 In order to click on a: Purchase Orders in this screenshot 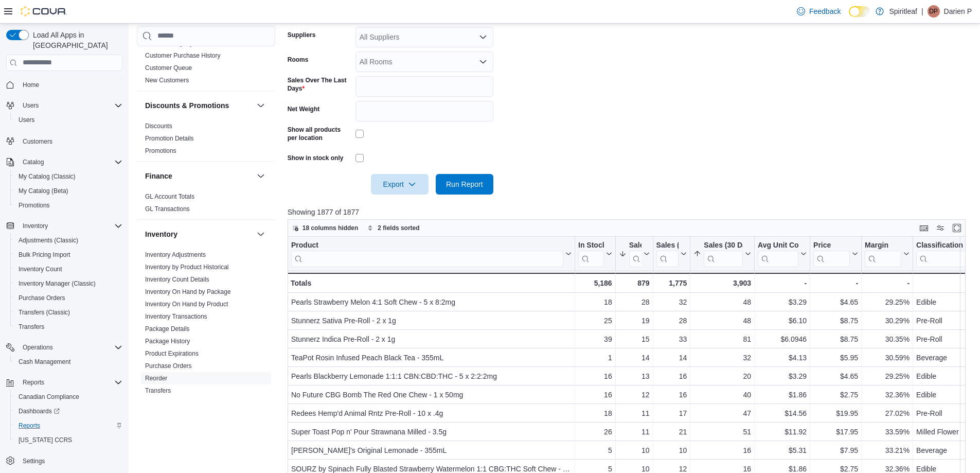, I will do `click(41, 298)`.